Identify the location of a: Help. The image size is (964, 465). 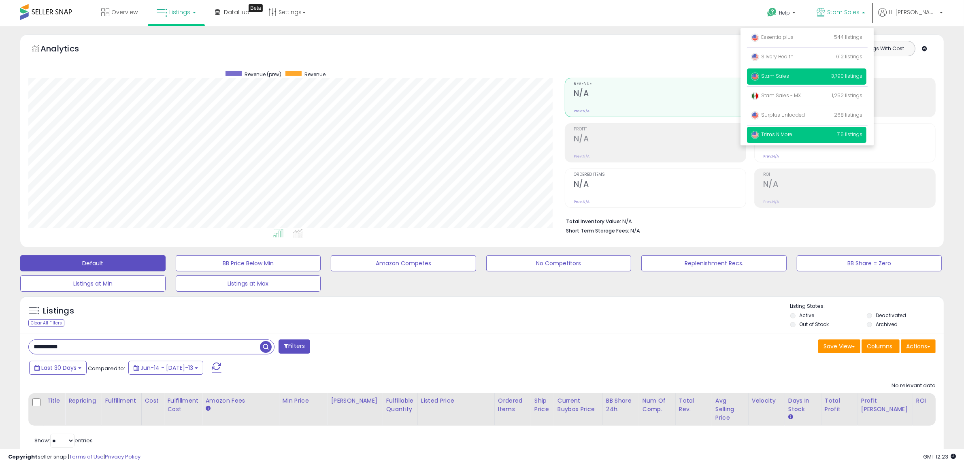
(782, 14).